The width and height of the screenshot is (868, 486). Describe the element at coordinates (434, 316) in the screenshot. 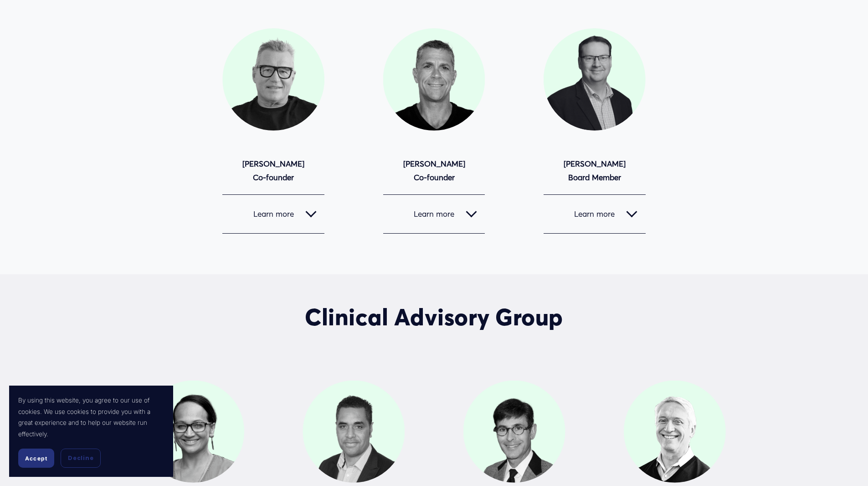

I see `h2: Clinical Advisory Group` at that location.